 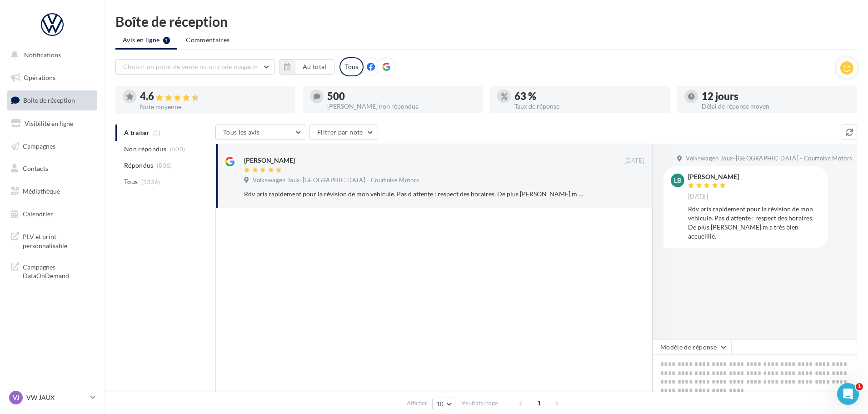 What do you see at coordinates (52, 191) in the screenshot?
I see `a: Médiathèque` at bounding box center [52, 191].